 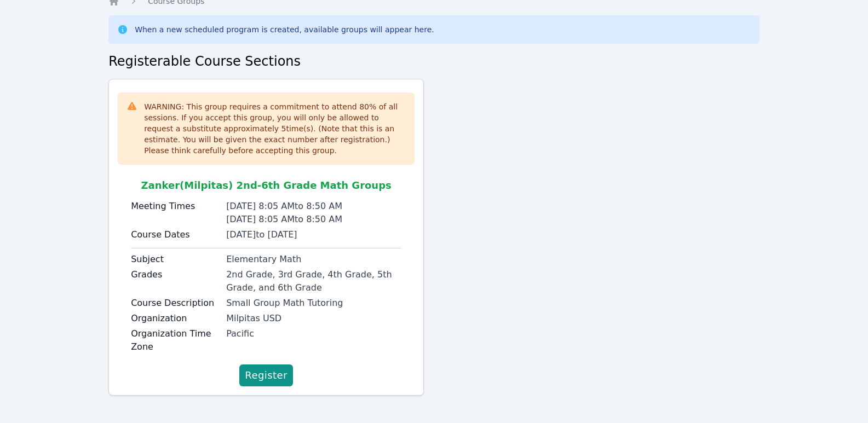 I want to click on div: Elementary Math, so click(x=314, y=259).